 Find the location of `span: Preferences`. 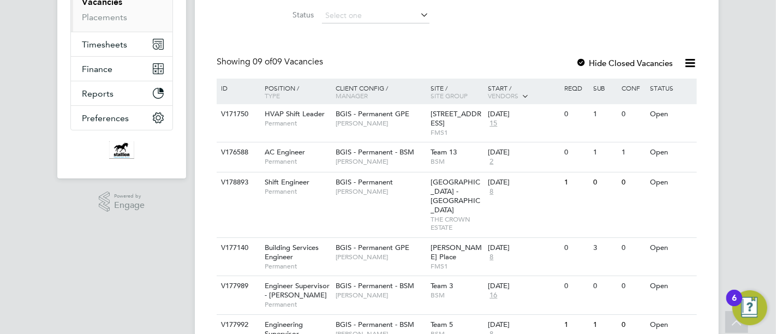

span: Preferences is located at coordinates (105, 118).